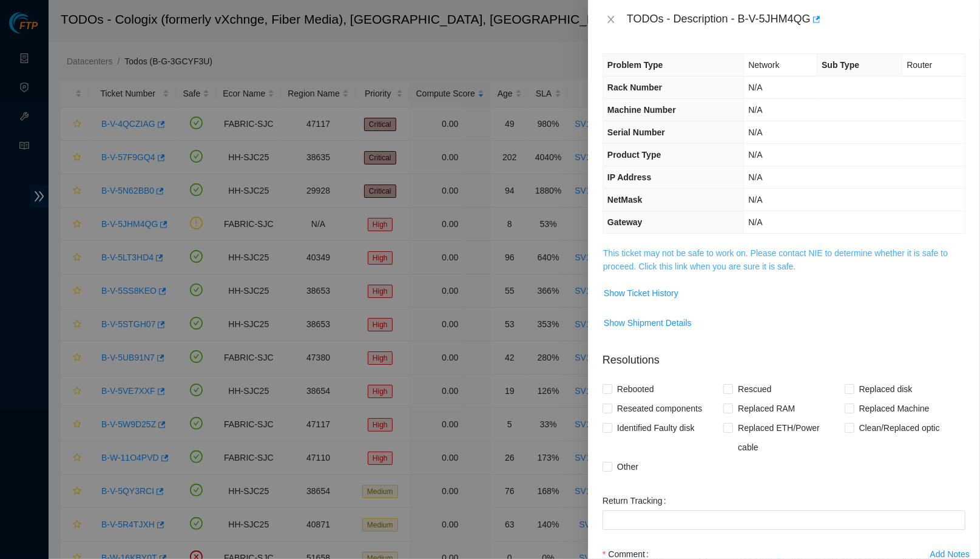  Describe the element at coordinates (625, 199) in the screenshot. I see `span: NetMask` at that location.